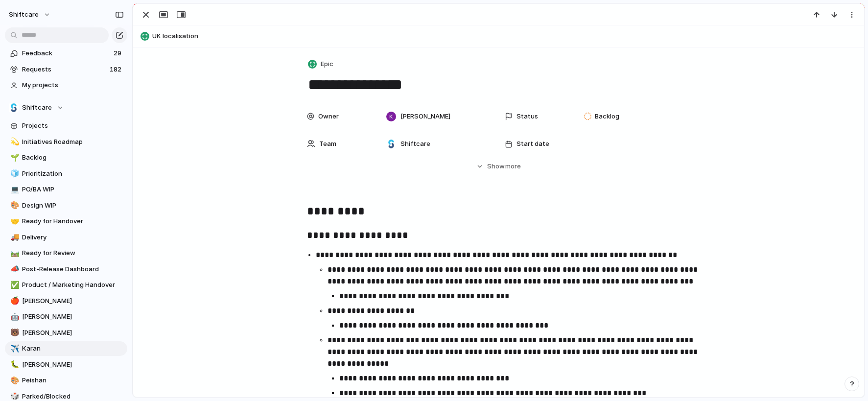 The image size is (868, 401). Describe the element at coordinates (73, 349) in the screenshot. I see `span: Karan` at that location.